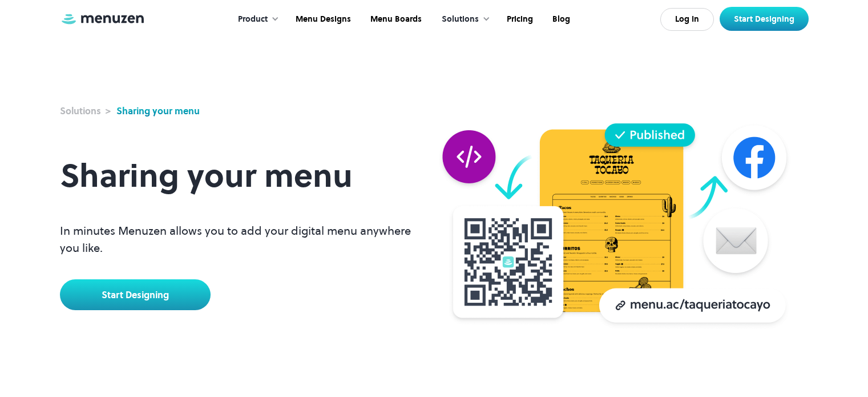 This screenshot has width=868, height=397. What do you see at coordinates (519, 19) in the screenshot?
I see `a: Pricing` at bounding box center [519, 19].